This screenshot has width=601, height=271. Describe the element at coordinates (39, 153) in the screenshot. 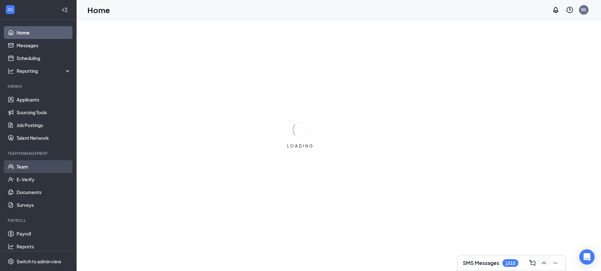

I see `div: Team Management` at that location.